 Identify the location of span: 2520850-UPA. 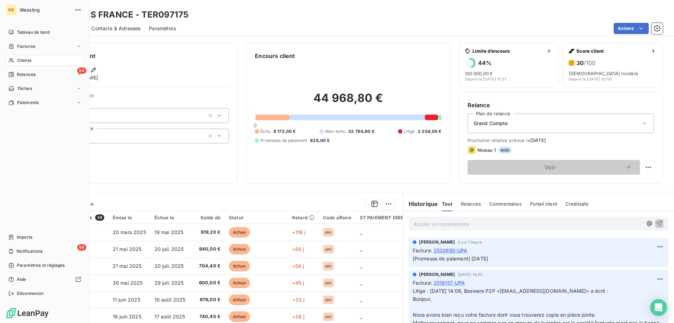
(450, 250).